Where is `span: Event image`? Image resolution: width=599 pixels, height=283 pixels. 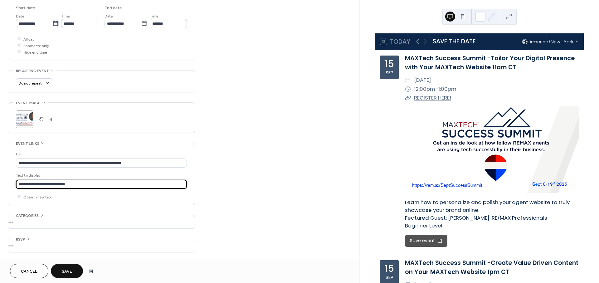 span: Event image is located at coordinates (28, 103).